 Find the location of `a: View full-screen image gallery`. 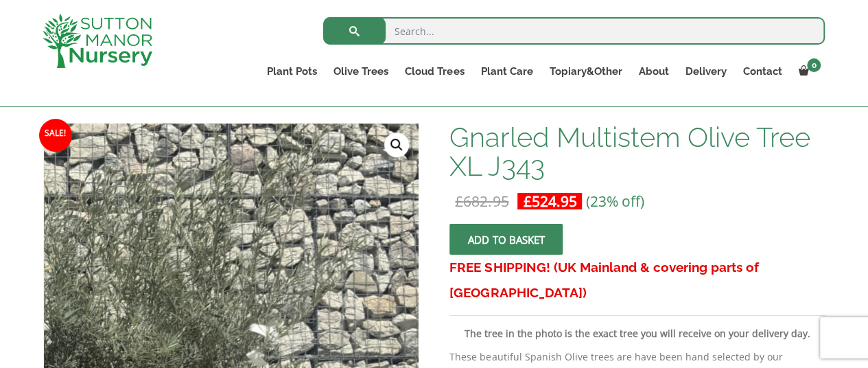

a: View full-screen image gallery is located at coordinates (396, 145).